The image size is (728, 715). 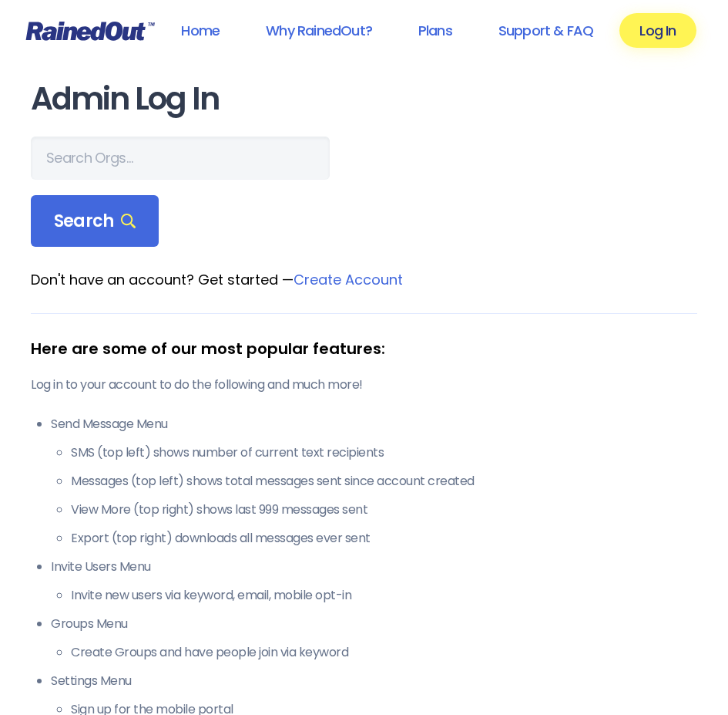 What do you see at coordinates (94, 222) in the screenshot?
I see `div: Search` at bounding box center [94, 222].